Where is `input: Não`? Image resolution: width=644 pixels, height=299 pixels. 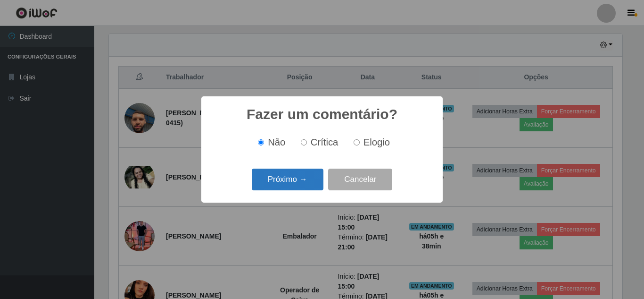 input: Não is located at coordinates (261, 142).